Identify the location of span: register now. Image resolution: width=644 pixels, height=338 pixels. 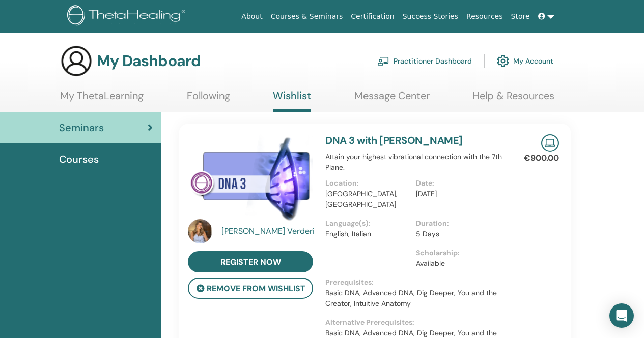
(251, 262).